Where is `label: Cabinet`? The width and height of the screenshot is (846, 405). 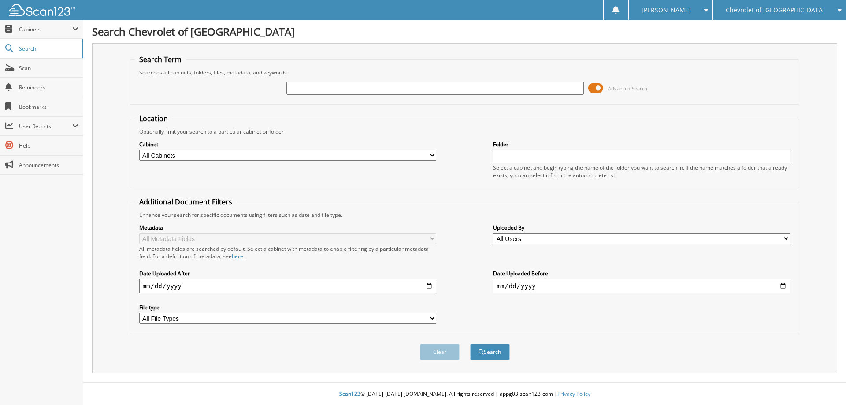 label: Cabinet is located at coordinates (288, 144).